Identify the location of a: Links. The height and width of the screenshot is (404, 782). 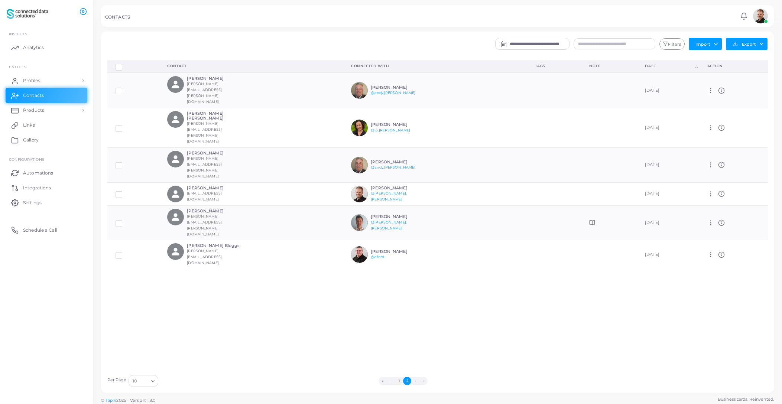
(46, 125).